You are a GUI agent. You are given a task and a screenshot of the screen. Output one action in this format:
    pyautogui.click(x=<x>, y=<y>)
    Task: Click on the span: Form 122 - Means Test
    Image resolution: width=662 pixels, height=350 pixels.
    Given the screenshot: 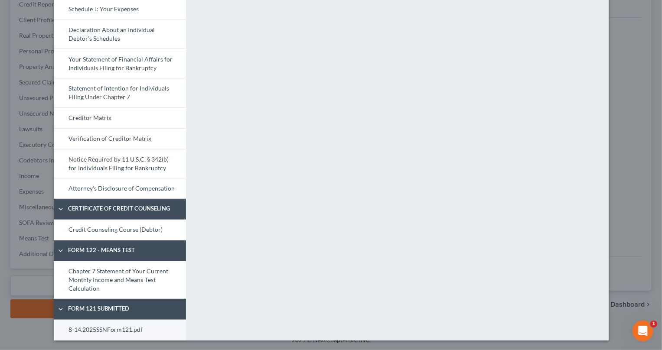 What is the action you would take?
    pyautogui.click(x=125, y=251)
    